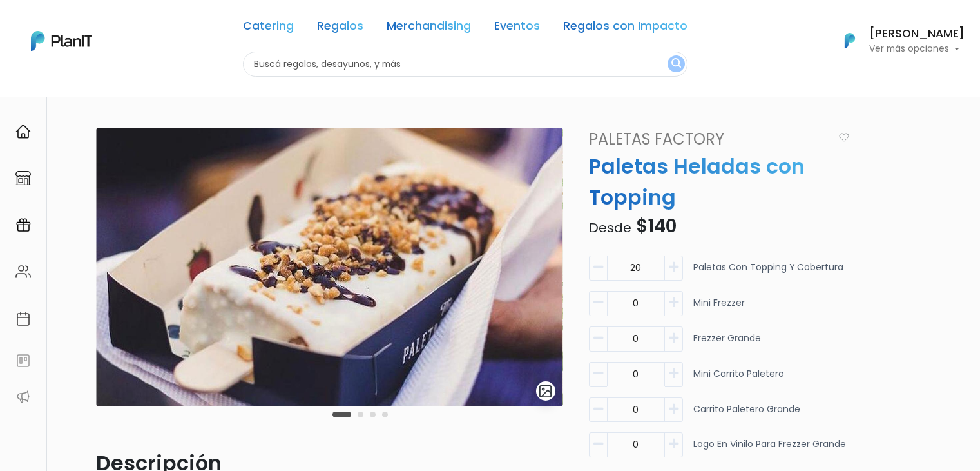 The height and width of the screenshot is (471, 980). I want to click on a: Regalos con Impacto, so click(626, 29).